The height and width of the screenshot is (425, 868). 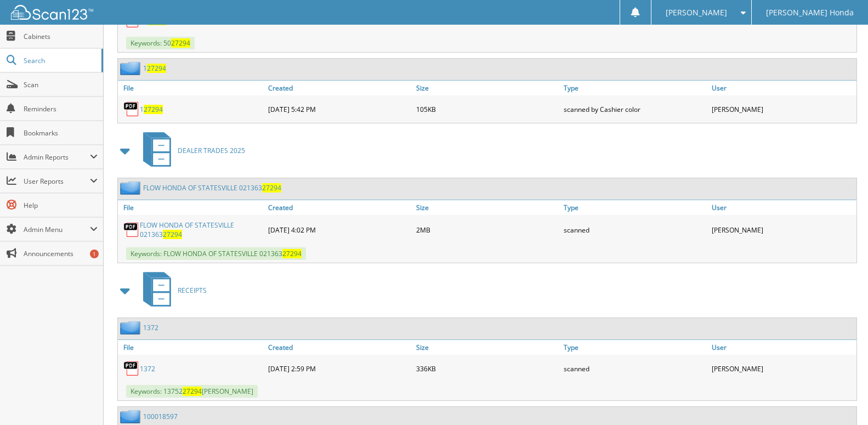 What do you see at coordinates (60, 85) in the screenshot?
I see `span: Scan` at bounding box center [60, 85].